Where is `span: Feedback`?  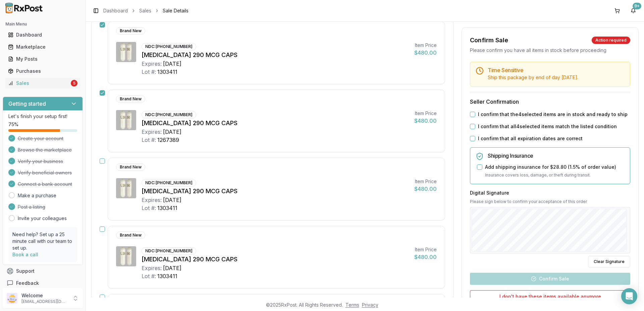
span: Feedback is located at coordinates (28, 283).